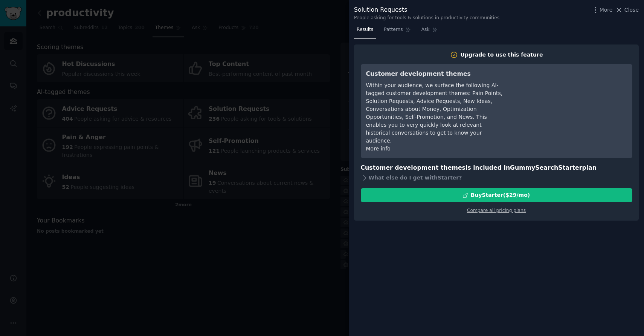 The width and height of the screenshot is (644, 336). Describe the element at coordinates (502, 55) in the screenshot. I see `div: Upgrade to use this feature` at that location.